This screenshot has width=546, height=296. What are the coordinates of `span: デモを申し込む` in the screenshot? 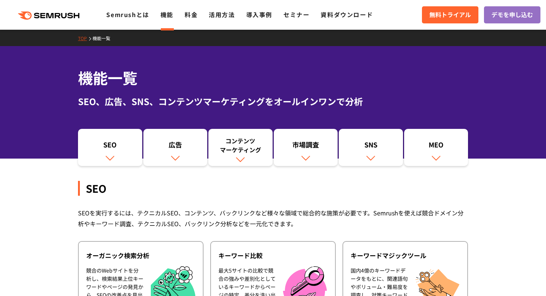 It's located at (512, 15).